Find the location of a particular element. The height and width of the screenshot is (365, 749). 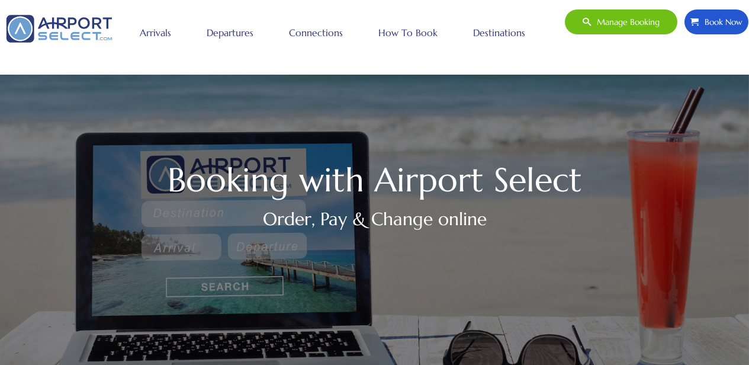

a: Connections is located at coordinates (316, 33).